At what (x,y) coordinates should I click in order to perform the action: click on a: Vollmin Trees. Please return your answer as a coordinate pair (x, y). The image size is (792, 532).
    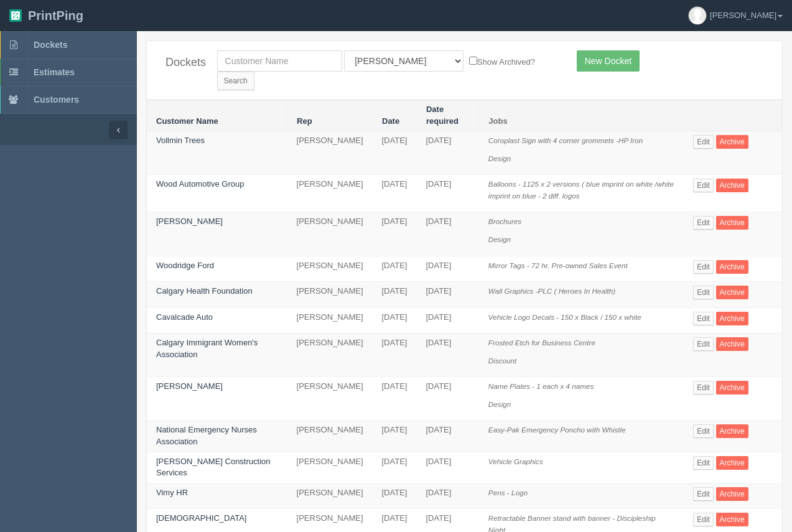
    Looking at the image, I should click on (181, 140).